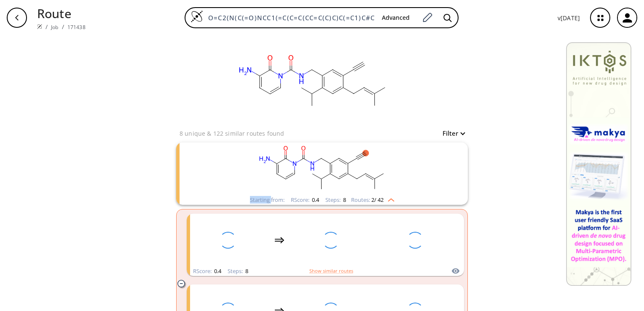 This screenshot has width=644, height=311. I want to click on p: Route, so click(61, 13).